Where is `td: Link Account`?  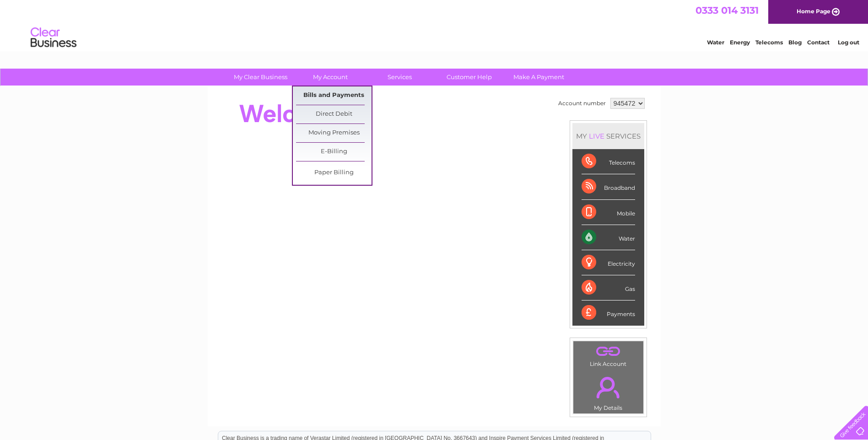 td: Link Account is located at coordinates (608, 355).